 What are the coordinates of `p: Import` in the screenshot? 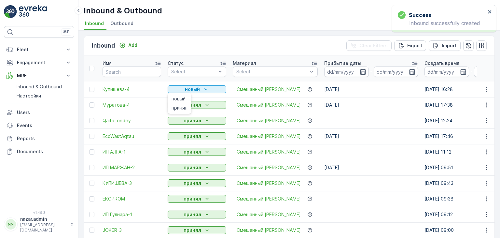 It's located at (449, 46).